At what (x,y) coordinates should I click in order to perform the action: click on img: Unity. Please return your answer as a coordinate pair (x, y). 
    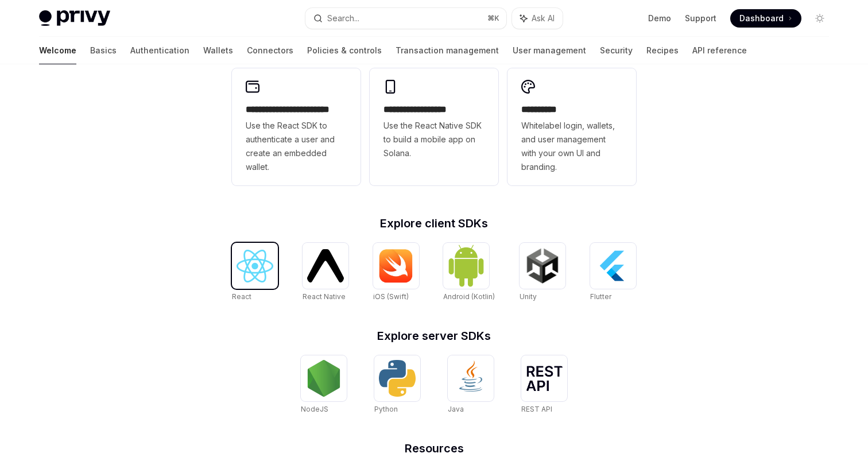
    Looking at the image, I should click on (543, 266).